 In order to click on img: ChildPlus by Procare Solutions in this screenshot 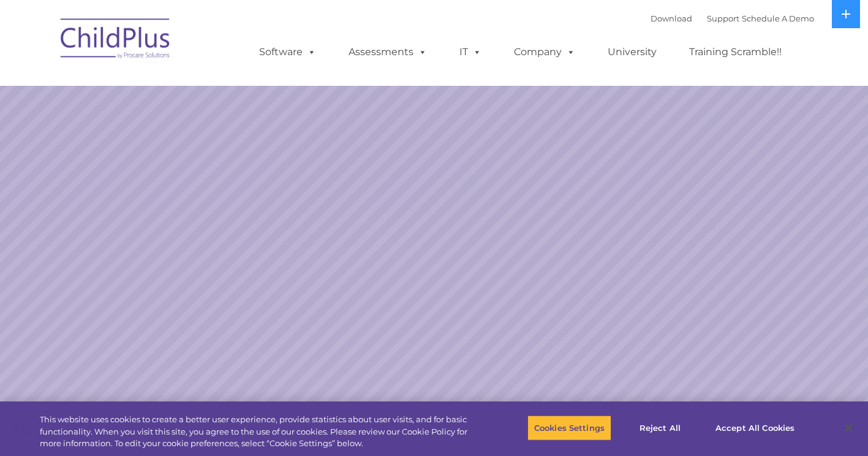, I will do `click(116, 40)`.